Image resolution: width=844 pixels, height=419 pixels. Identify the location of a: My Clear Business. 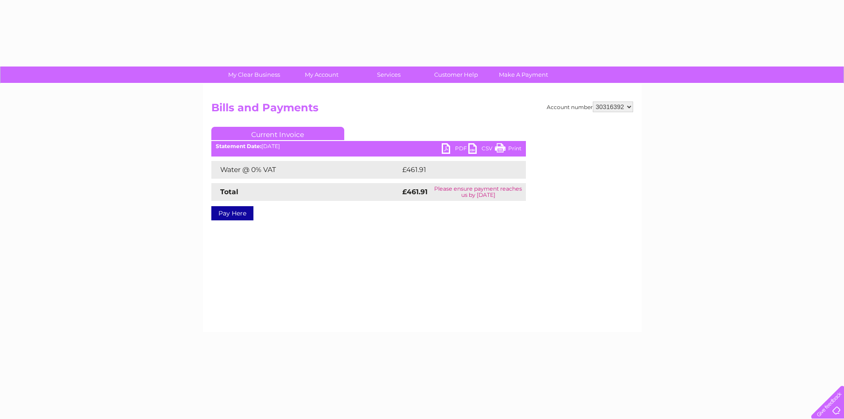
(254, 74).